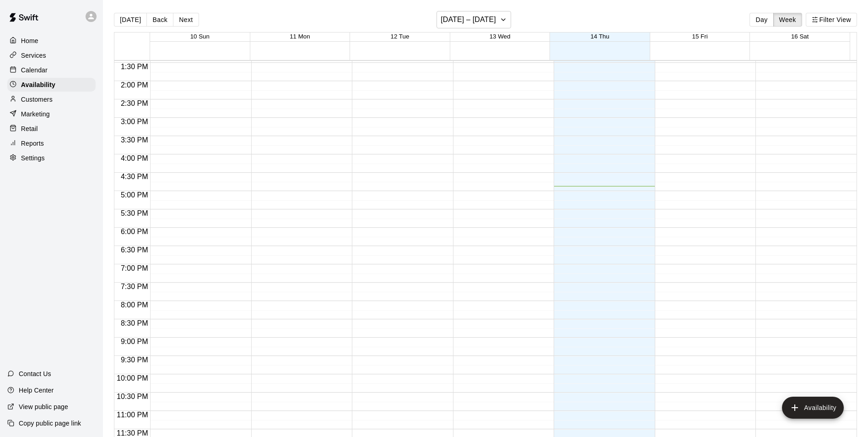 The width and height of the screenshot is (868, 437). I want to click on button: add, so click(812, 407).